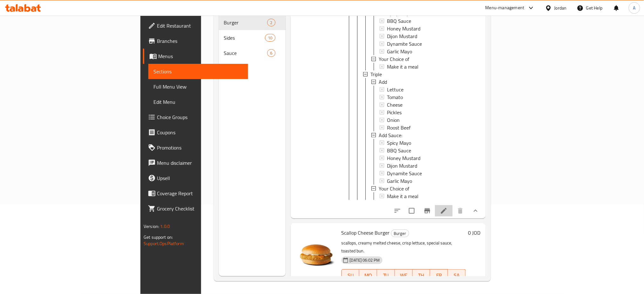 The width and height of the screenshot is (644, 294). I want to click on span: Spicy Mayo, so click(399, 143).